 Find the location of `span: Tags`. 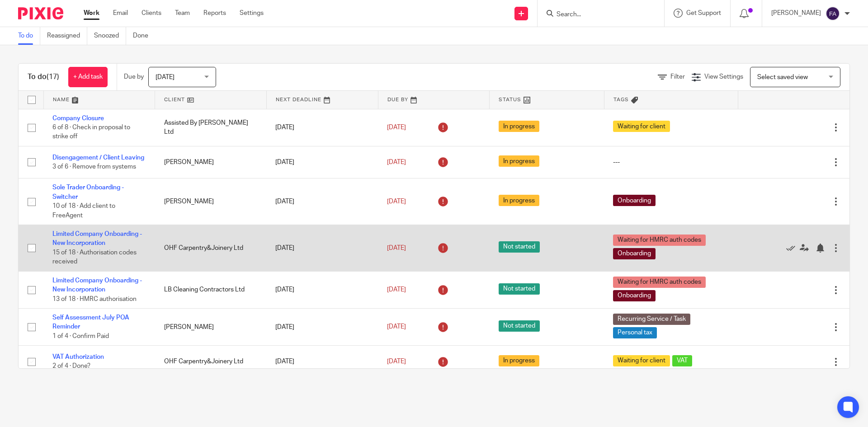

span: Tags is located at coordinates (621, 100).